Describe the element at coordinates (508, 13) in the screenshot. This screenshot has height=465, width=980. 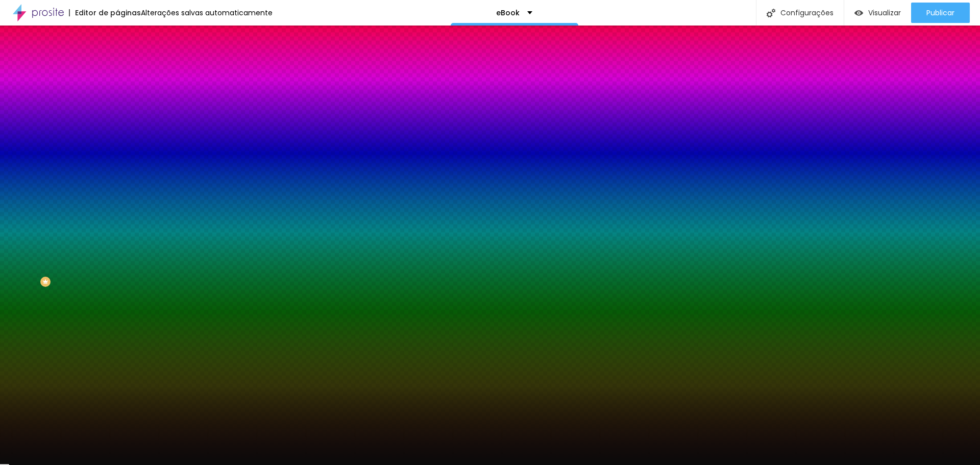
I see `p: eBook` at that location.